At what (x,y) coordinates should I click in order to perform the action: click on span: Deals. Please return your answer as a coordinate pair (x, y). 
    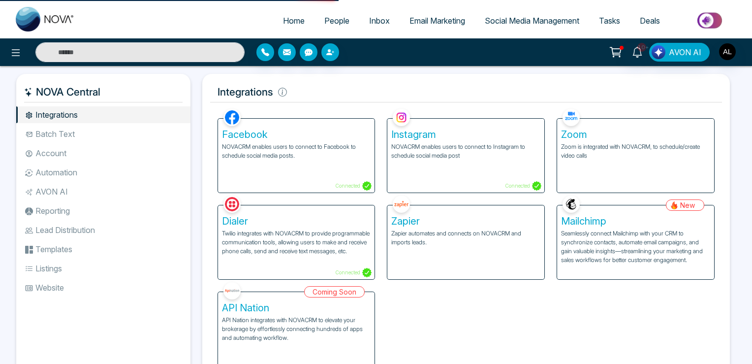
    Looking at the image, I should click on (650, 21).